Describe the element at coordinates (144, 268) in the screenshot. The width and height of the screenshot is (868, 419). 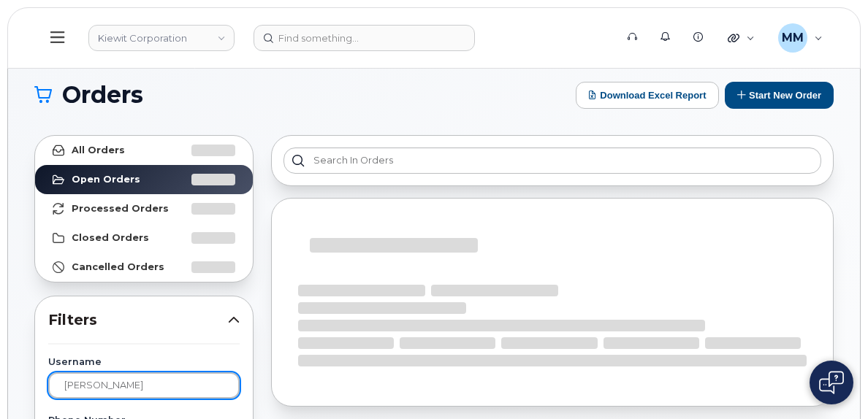
I see `a: Cancelled Orders` at that location.